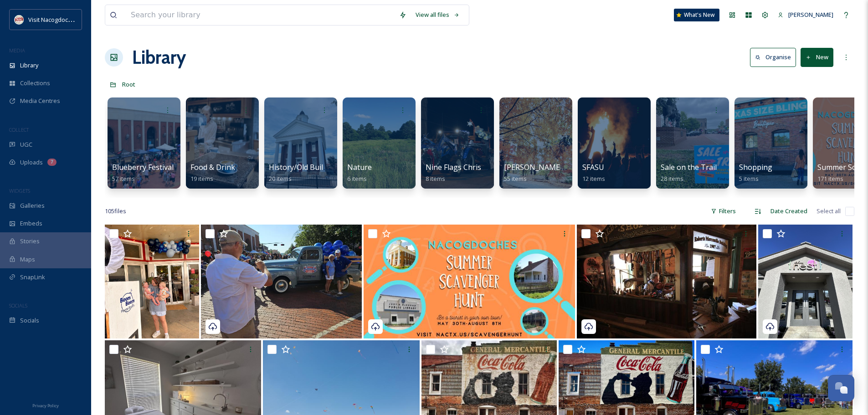 The image size is (868, 415). What do you see at coordinates (45, 405) in the screenshot?
I see `a: Privacy Policy` at bounding box center [45, 405].